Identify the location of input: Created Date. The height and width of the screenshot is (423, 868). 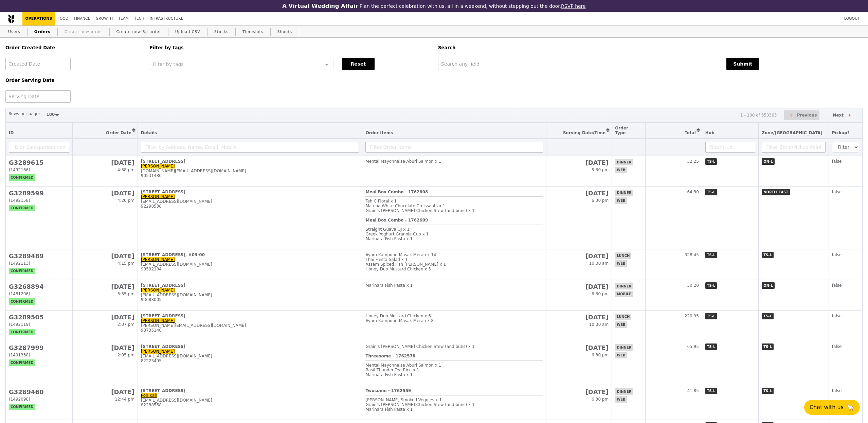
(38, 64).